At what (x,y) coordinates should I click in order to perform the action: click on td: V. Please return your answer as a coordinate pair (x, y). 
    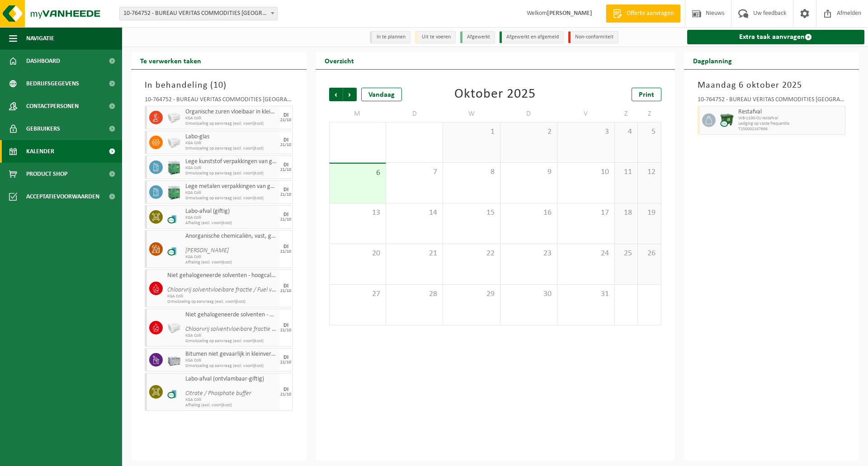
    Looking at the image, I should click on (586, 114).